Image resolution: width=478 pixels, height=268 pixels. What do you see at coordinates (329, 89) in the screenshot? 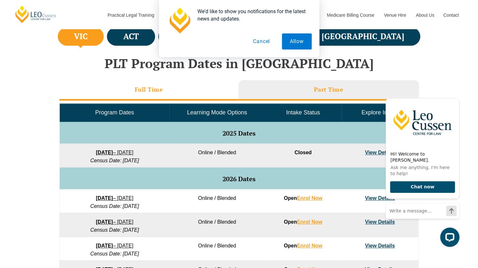
I see `h3: Part Time` at bounding box center [329, 89].